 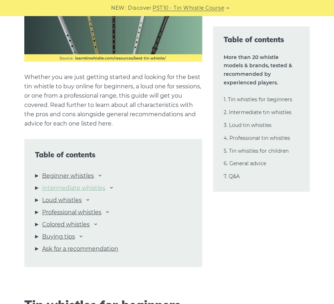 I want to click on a: Ask for a recommendation, so click(x=80, y=249).